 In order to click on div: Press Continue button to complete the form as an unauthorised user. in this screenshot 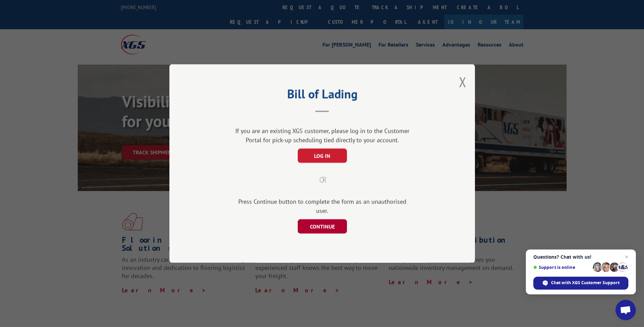, I will do `click(322, 206)`.